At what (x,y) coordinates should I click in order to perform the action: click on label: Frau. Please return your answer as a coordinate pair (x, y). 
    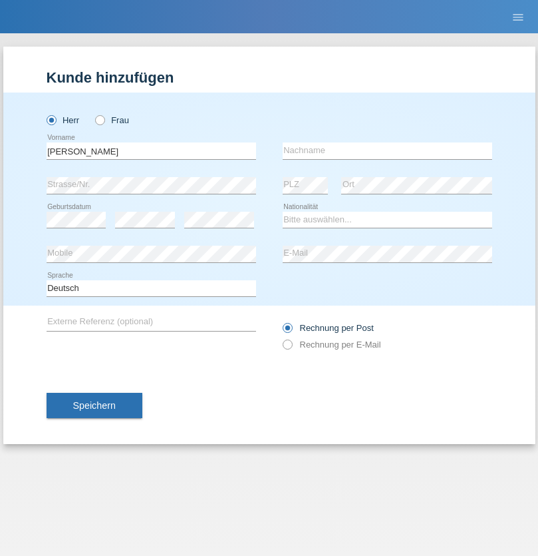
    Looking at the image, I should click on (112, 120).